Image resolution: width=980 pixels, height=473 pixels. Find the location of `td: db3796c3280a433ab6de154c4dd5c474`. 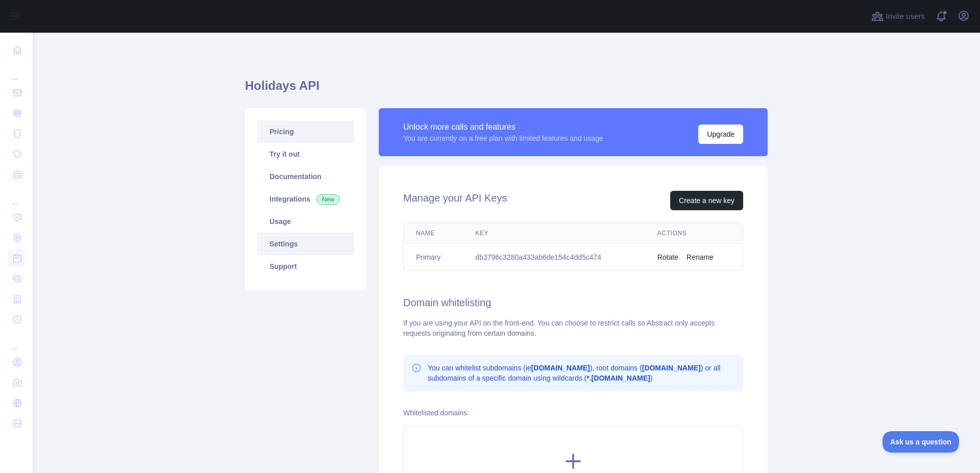

td: db3796c3280a433ab6de154c4dd5c474 is located at coordinates (554, 257).